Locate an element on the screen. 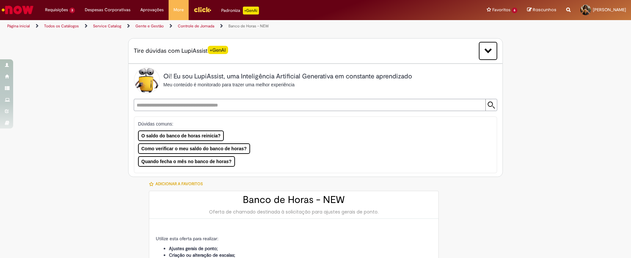 This screenshot has width=631, height=258. div: Oferta de chamado destinada à solicitação para ajustes gerais de ponto. is located at coordinates (294, 211).